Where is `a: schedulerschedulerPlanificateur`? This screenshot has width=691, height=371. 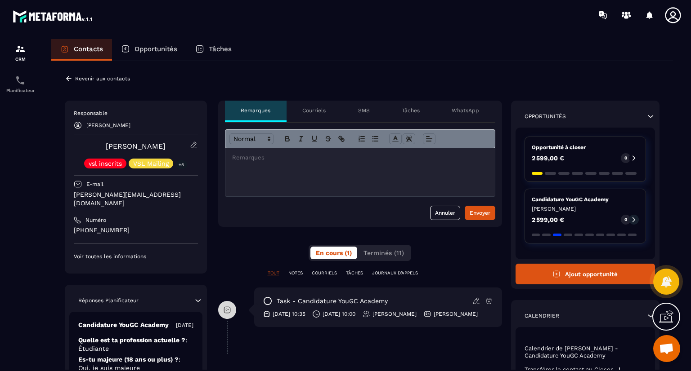 a: schedulerschedulerPlanificateur is located at coordinates (20, 84).